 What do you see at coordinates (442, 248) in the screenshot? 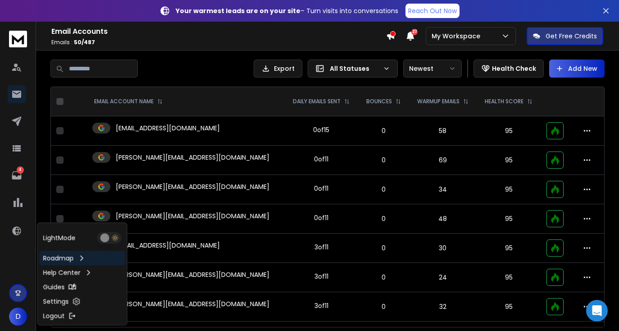
I see `td: 30` at bounding box center [442, 248].